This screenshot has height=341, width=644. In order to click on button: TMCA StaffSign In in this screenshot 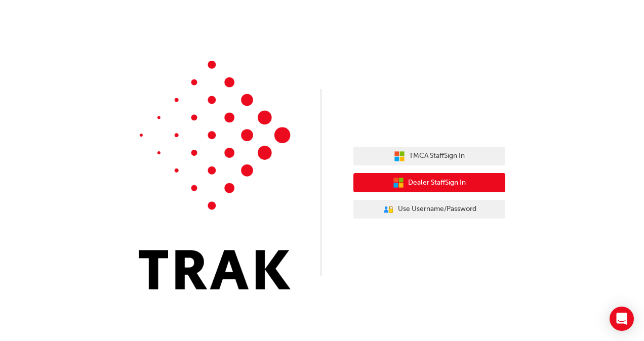, I will do `click(429, 156)`.